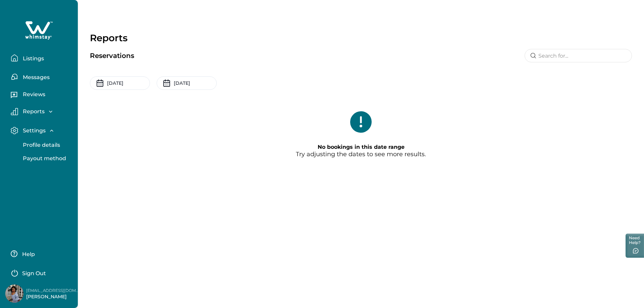 Image resolution: width=644 pixels, height=308 pixels. Describe the element at coordinates (35, 78) in the screenshot. I see `p: Messages` at that location.